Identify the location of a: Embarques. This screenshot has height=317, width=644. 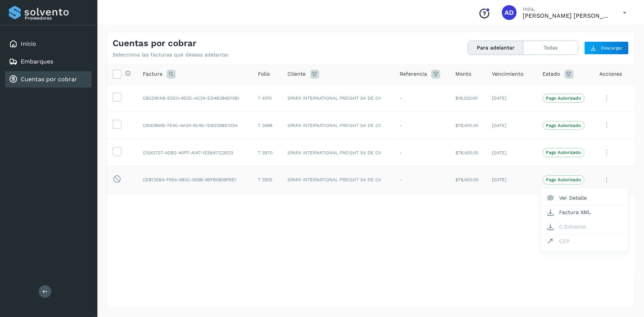
(37, 62).